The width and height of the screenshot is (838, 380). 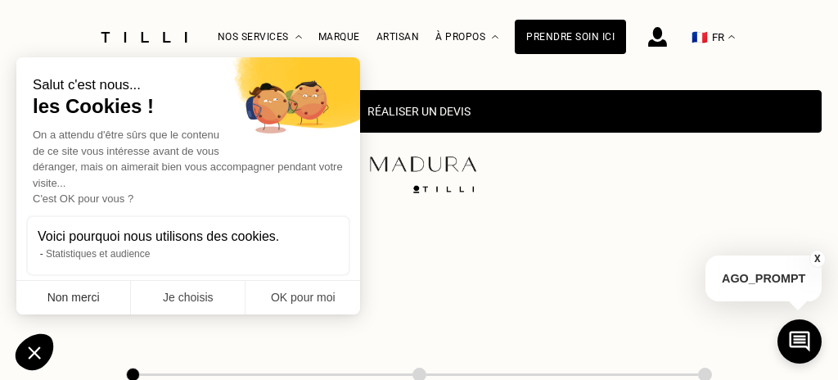 I want to click on div: Marque, so click(x=339, y=37).